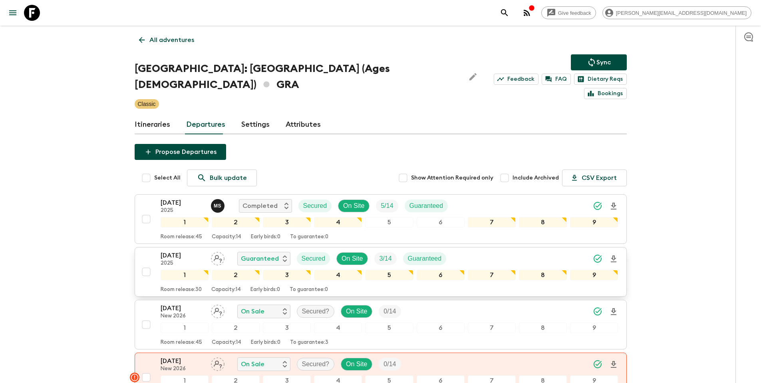 The image size is (761, 383). Describe the element at coordinates (556, 79) in the screenshot. I see `a: FAQ` at that location.